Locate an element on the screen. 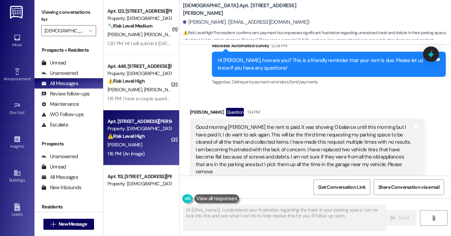  a: Site Visit • is located at coordinates (17, 109).